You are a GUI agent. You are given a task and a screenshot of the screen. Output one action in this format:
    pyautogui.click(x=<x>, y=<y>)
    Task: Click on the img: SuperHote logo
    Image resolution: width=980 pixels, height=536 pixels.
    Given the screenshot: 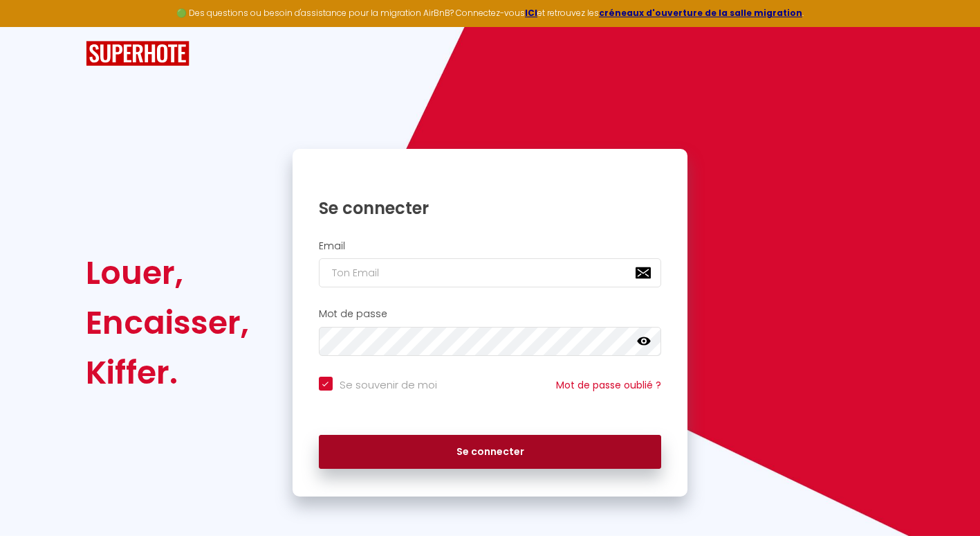 What is the action you would take?
    pyautogui.click(x=137, y=53)
    